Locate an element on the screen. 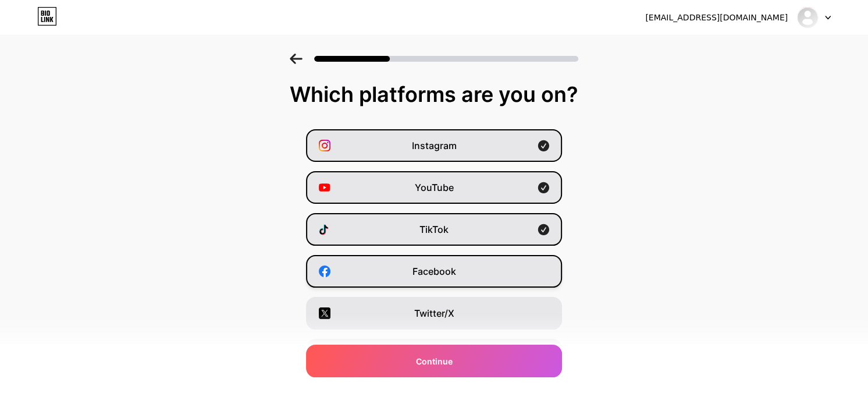  span: YouTube is located at coordinates (434, 188).